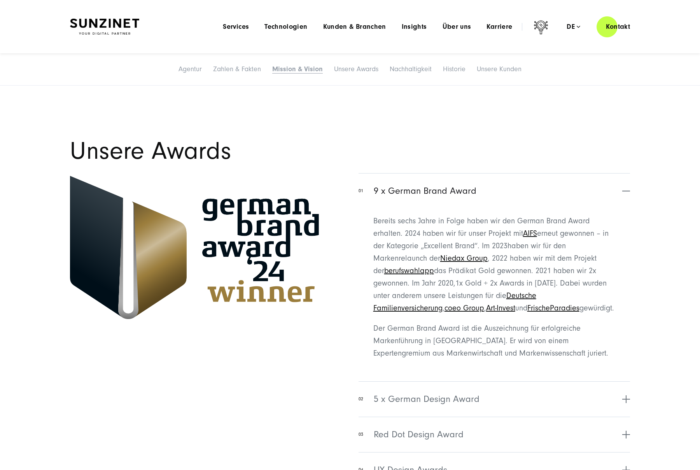 Image resolution: width=700 pixels, height=470 pixels. I want to click on a: berufswahlapp, so click(409, 271).